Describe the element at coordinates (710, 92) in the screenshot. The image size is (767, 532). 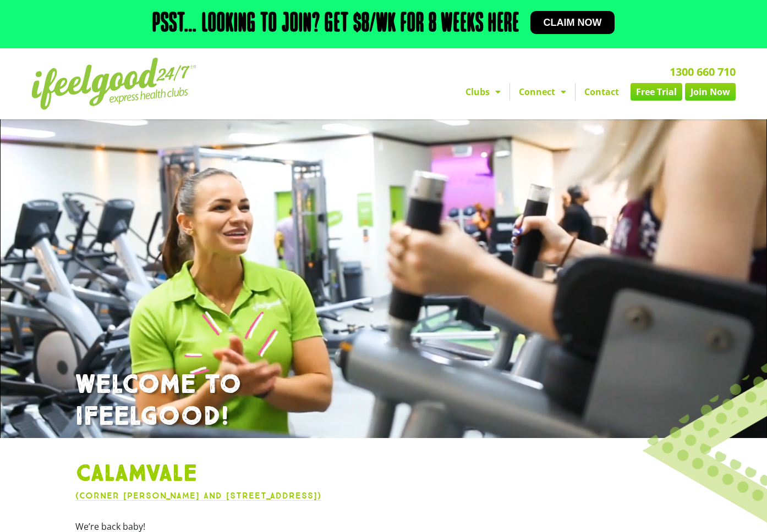
I see `a: Join Now` at that location.